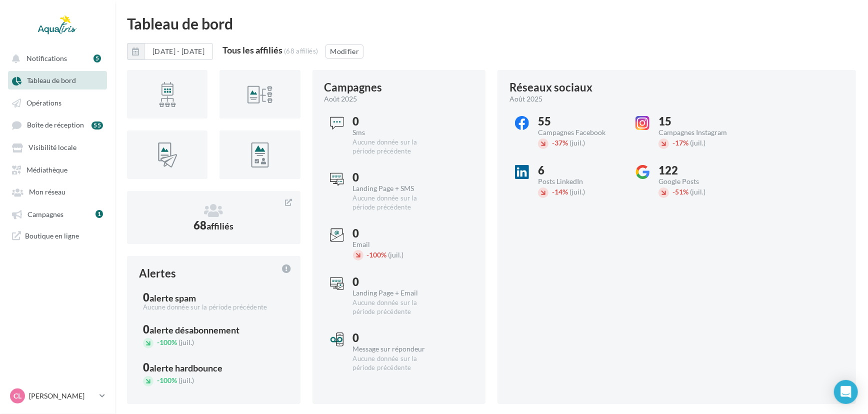 The height and width of the screenshot is (414, 868). Describe the element at coordinates (551, 87) in the screenshot. I see `div: Réseaux sociaux` at that location.